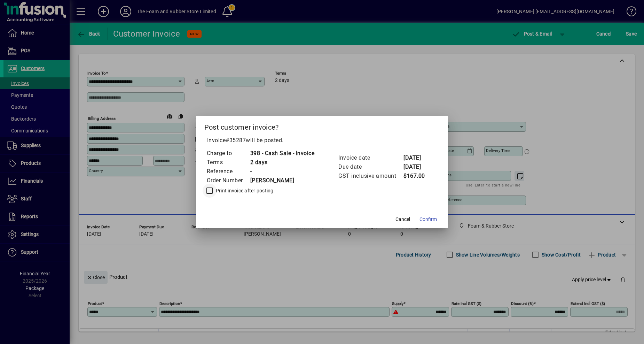 The image size is (644, 344). Describe the element at coordinates (370, 158) in the screenshot. I see `td: Invoice date` at that location.